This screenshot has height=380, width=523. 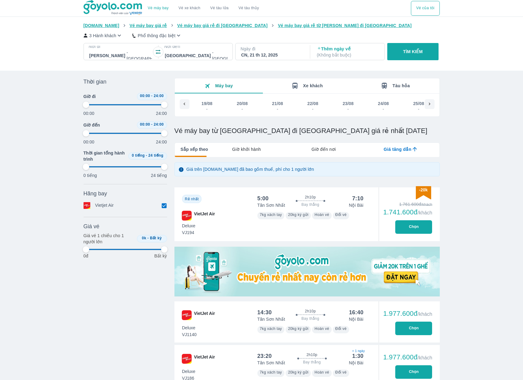 I want to click on span: Bất kỳ, so click(x=156, y=238).